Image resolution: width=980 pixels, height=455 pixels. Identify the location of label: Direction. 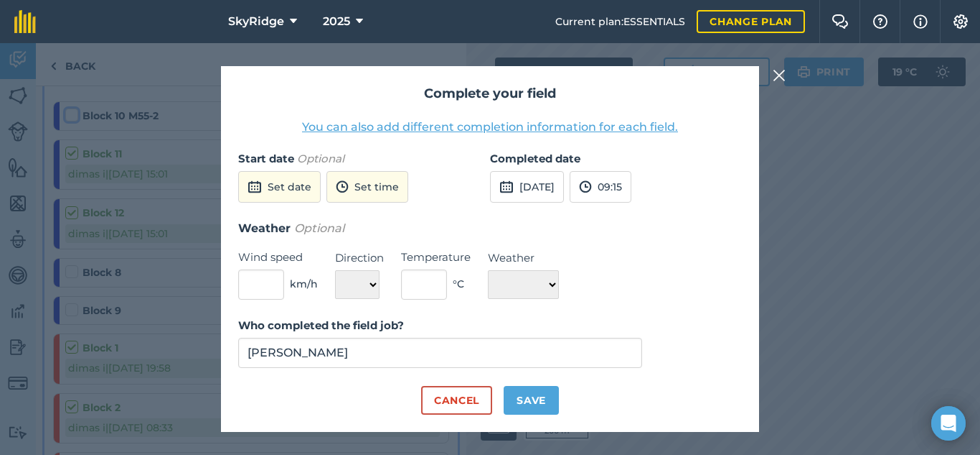
(360, 258).